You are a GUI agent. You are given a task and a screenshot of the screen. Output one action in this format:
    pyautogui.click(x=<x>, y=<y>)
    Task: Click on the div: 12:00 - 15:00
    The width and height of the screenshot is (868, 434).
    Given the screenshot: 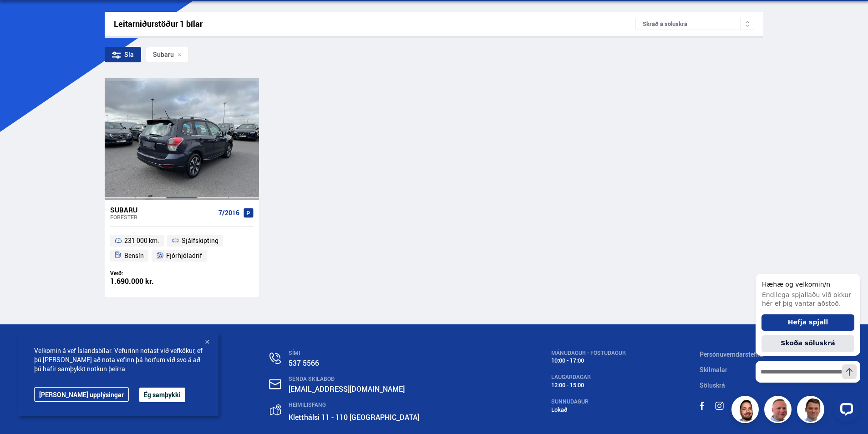 What is the action you would take?
    pyautogui.click(x=588, y=385)
    